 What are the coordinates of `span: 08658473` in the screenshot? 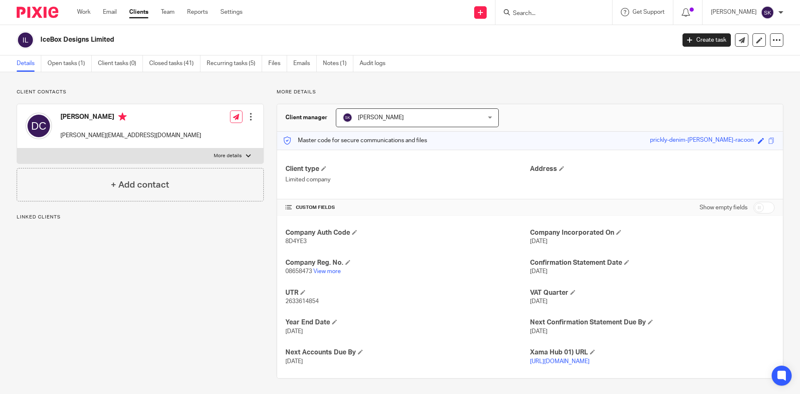 It's located at (299, 271).